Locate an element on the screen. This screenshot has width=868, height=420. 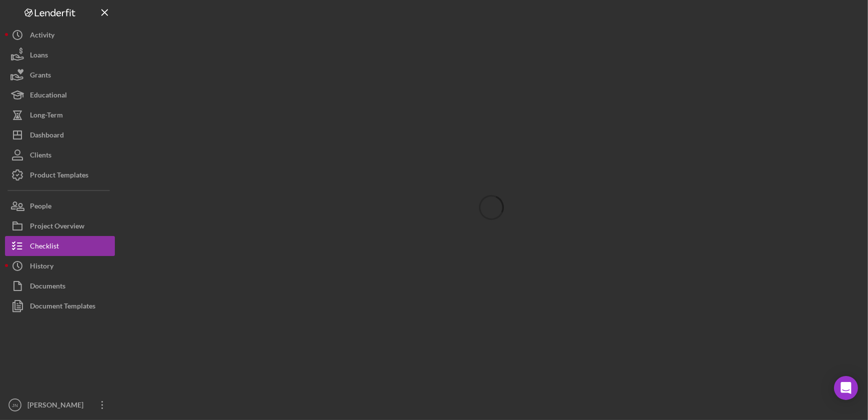
div: Activity is located at coordinates (42, 36).